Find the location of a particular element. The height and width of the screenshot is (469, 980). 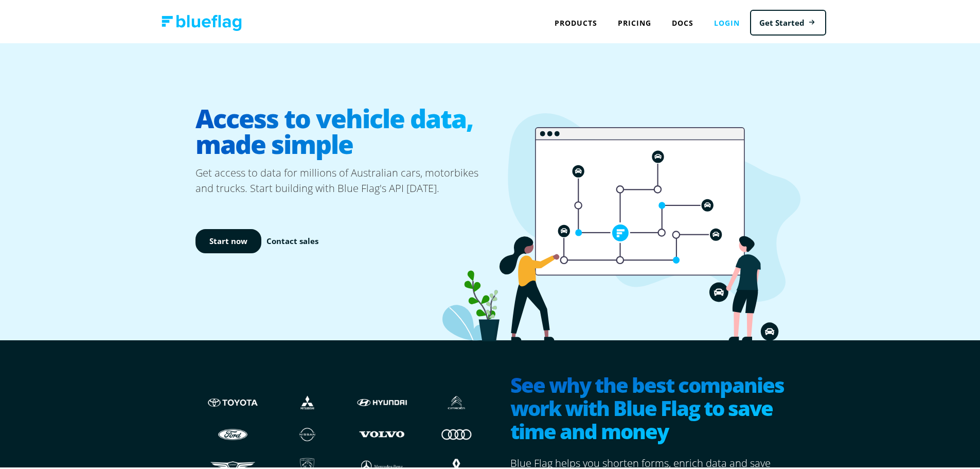

a: Contact sales is located at coordinates (292, 239).